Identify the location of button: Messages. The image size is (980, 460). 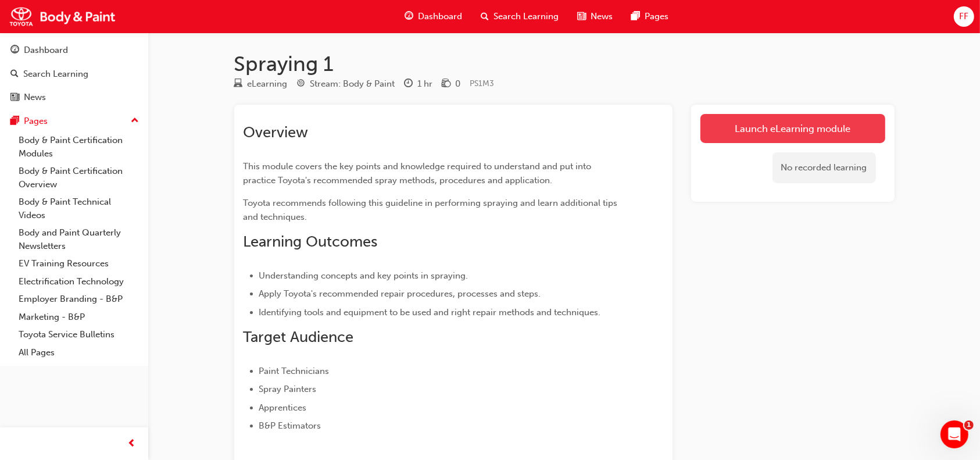
(174, 377).